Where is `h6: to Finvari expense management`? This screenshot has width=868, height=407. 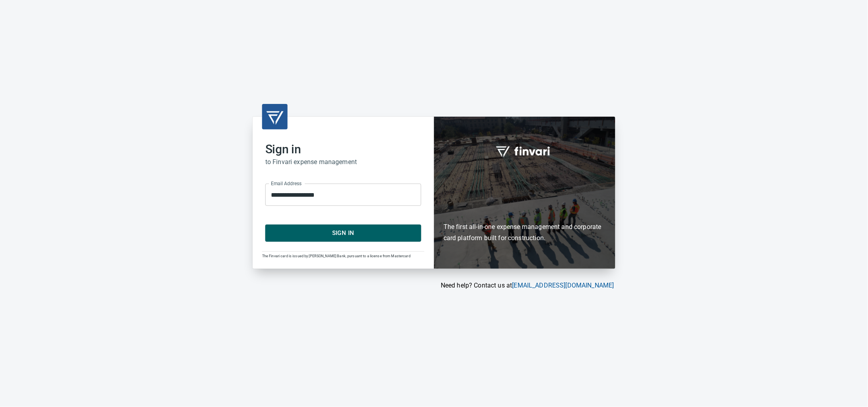 h6: to Finvari expense management is located at coordinates (344, 162).